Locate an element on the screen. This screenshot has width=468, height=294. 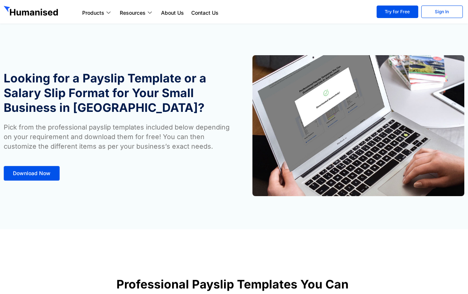
span: Download Now is located at coordinates (32, 174).